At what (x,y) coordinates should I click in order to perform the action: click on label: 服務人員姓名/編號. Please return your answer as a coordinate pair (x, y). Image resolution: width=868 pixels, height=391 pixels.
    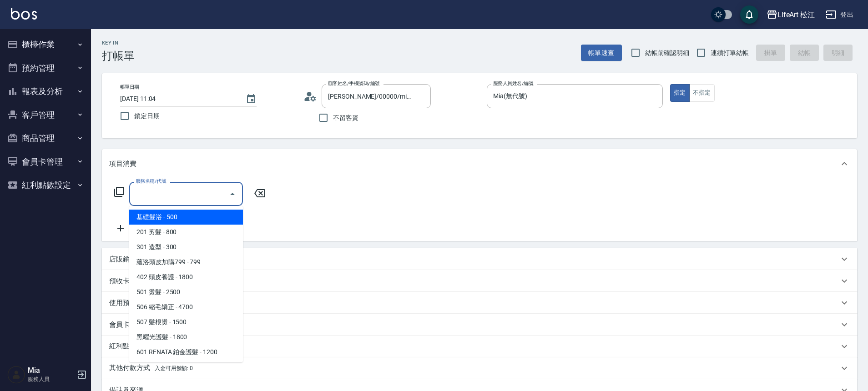
    Looking at the image, I should click on (513, 83).